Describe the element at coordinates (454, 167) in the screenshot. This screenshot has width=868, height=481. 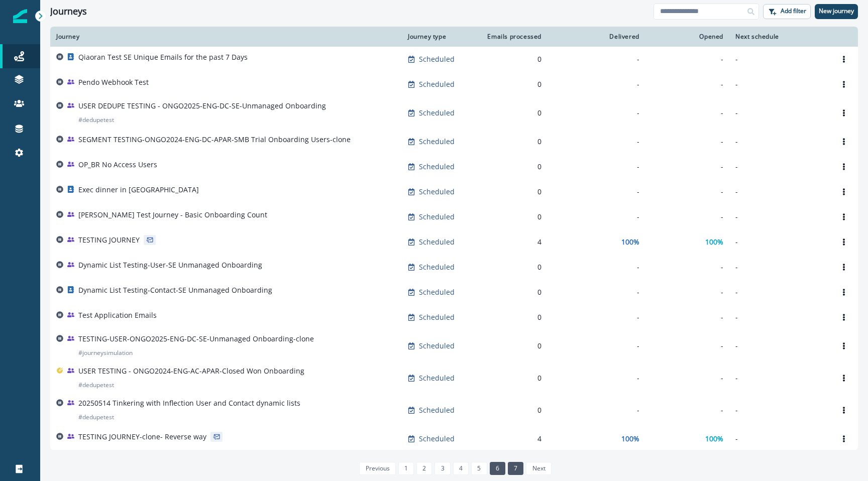
I see `a: OP_BR No Access UsersScheduled0---Options` at that location.